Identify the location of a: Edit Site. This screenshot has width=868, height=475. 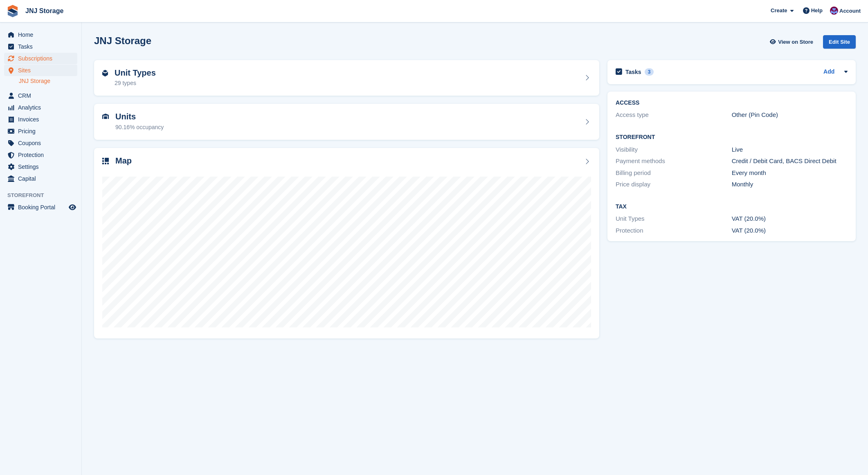
(840, 43).